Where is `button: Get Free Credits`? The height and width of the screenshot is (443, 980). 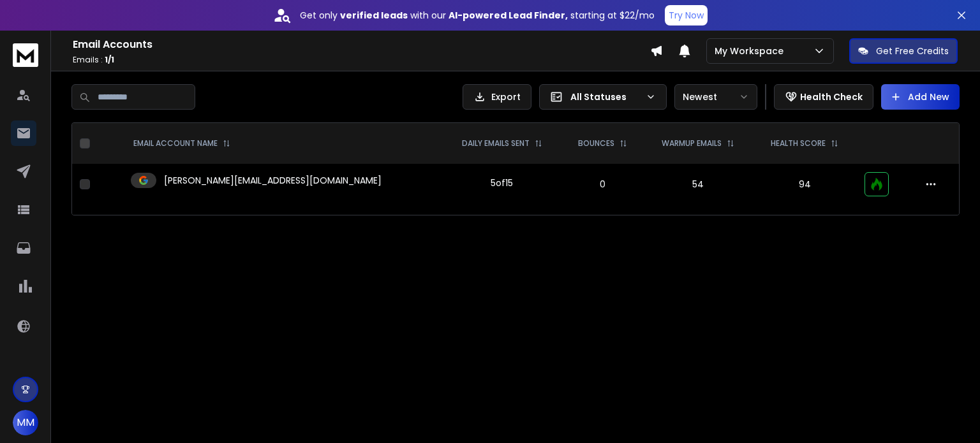 button: Get Free Credits is located at coordinates (904, 51).